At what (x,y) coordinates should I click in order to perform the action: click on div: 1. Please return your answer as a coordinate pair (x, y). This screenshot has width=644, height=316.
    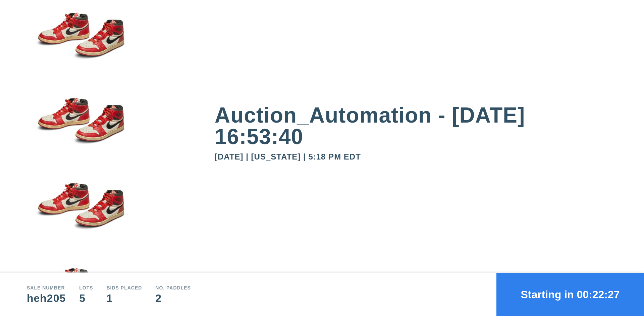
    Looking at the image, I should click on (124, 298).